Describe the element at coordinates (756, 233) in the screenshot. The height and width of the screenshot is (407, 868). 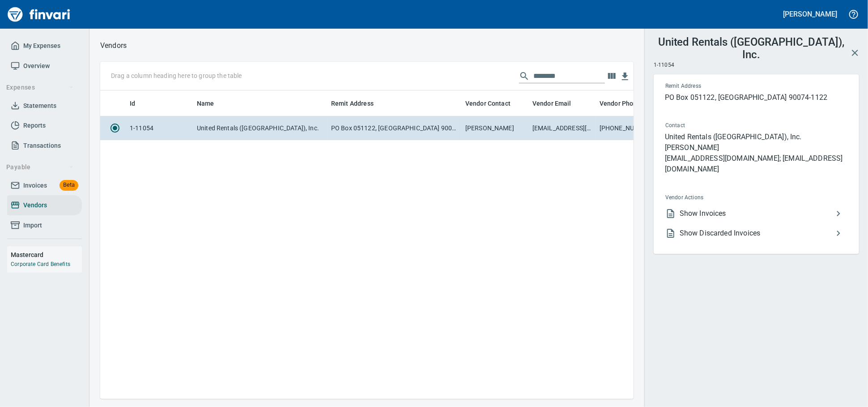
I see `span: Show Discarded Invoices` at that location.